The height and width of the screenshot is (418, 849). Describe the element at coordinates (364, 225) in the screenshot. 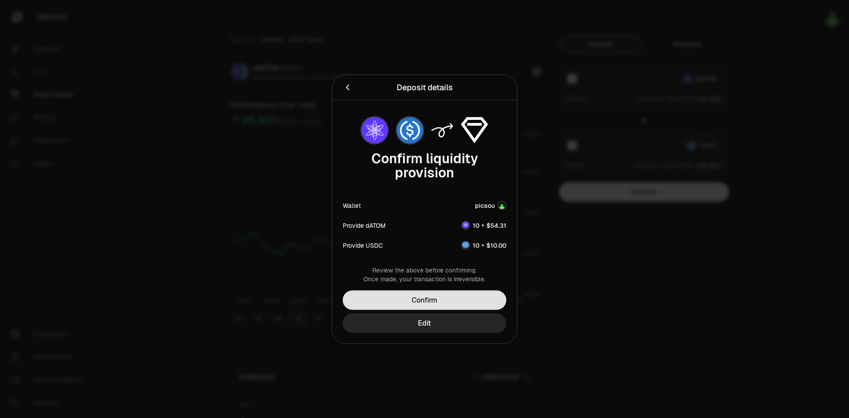

I see `div: Provide dATOM` at that location.